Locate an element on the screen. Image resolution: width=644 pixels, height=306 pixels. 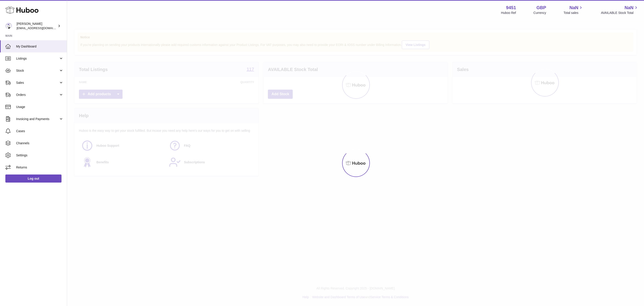
strong: GBP is located at coordinates (541, 8).